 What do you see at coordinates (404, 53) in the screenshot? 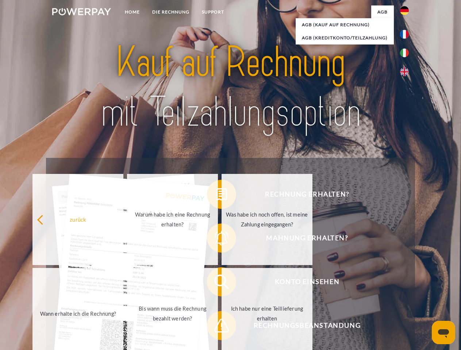
I see `img: it` at bounding box center [404, 53].